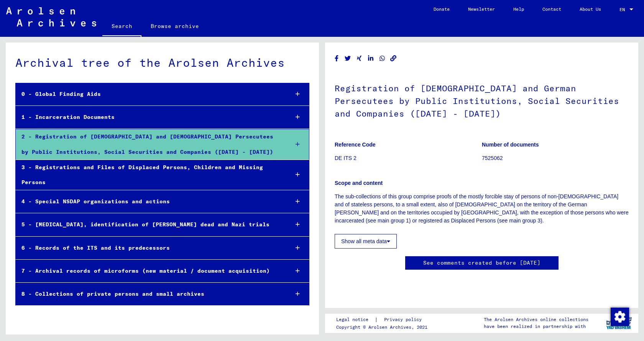  Describe the element at coordinates (162, 63) in the screenshot. I see `div: Archival tree of the Arolsen Archives` at that location.